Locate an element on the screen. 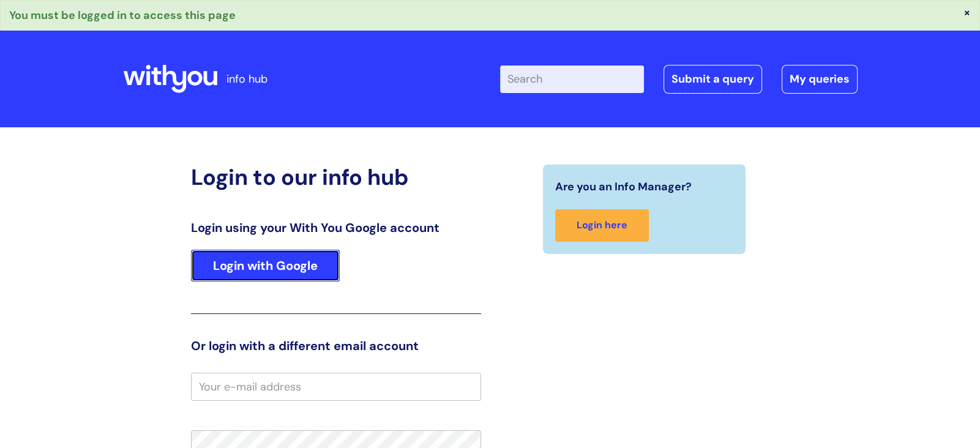  input: Search is located at coordinates (572, 79).